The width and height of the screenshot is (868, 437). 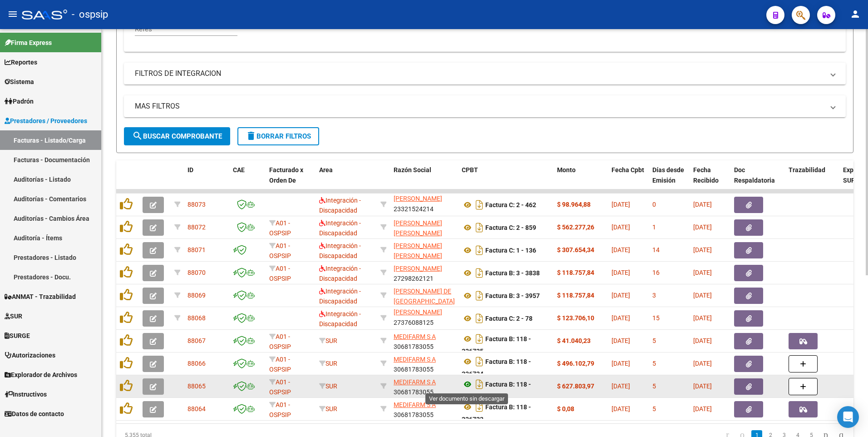 What do you see at coordinates (511, 228) in the screenshot?
I see `strong: Factura C: 2 - 859` at bounding box center [511, 228].